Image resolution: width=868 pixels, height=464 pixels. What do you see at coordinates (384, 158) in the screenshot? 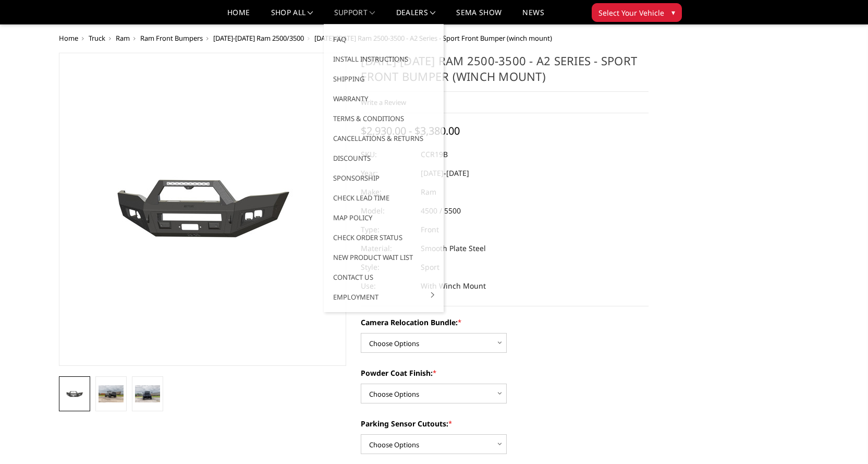
I see `a: Discounts` at bounding box center [384, 158].